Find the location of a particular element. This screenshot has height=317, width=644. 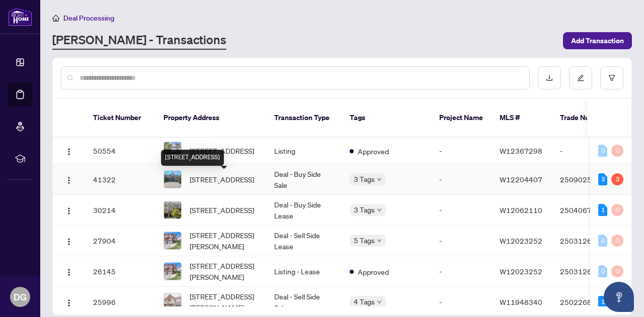

th: Property Address is located at coordinates (211, 118).